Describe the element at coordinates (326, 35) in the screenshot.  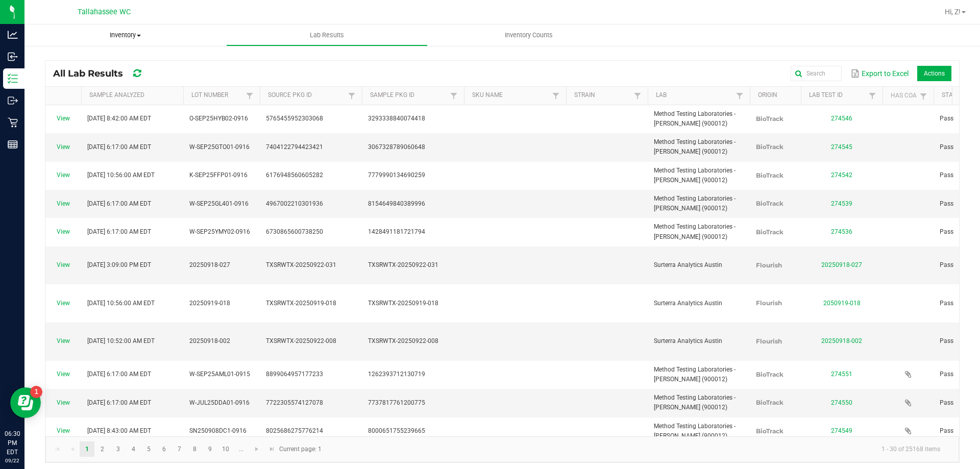
I see `span: Lab Results` at that location.